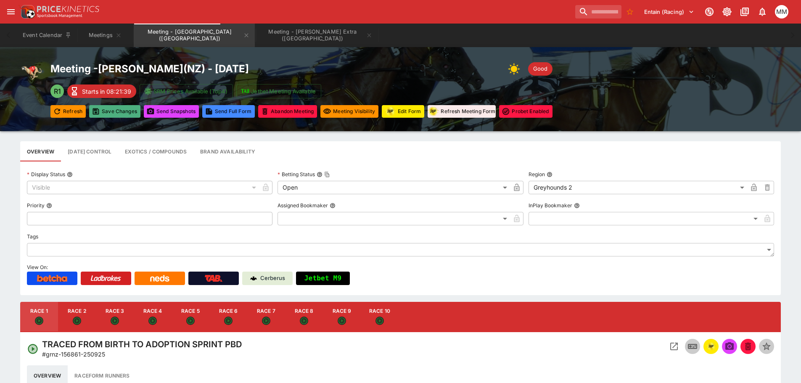 The width and height of the screenshot is (801, 383). What do you see at coordinates (303, 205) in the screenshot?
I see `p: Assigned Bookmaker` at bounding box center [303, 205].